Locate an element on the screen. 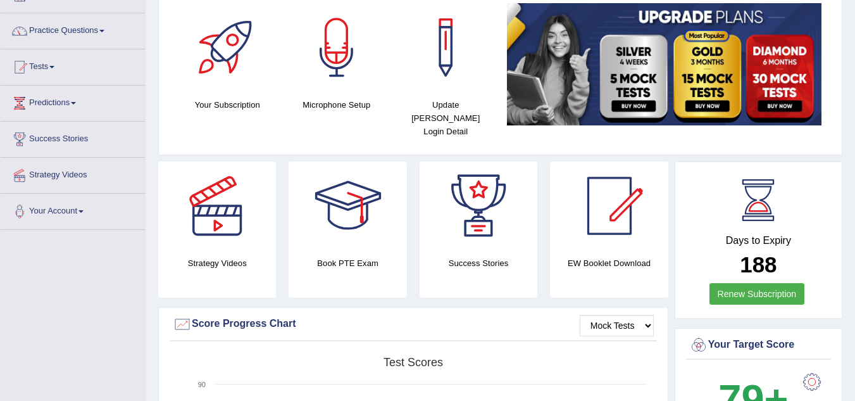 The width and height of the screenshot is (855, 401). a: Renew Subscription is located at coordinates (757, 294).